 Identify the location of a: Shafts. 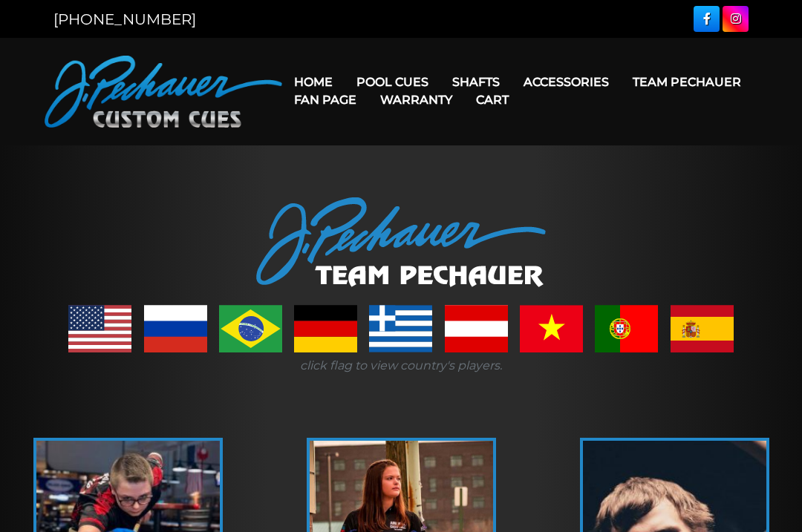
(476, 81).